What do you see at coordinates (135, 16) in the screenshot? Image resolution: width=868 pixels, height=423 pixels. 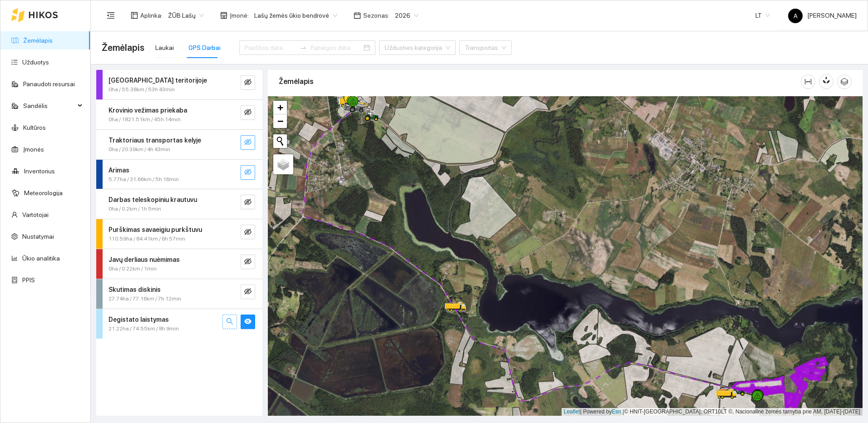 I see `span: layout` at bounding box center [135, 16].